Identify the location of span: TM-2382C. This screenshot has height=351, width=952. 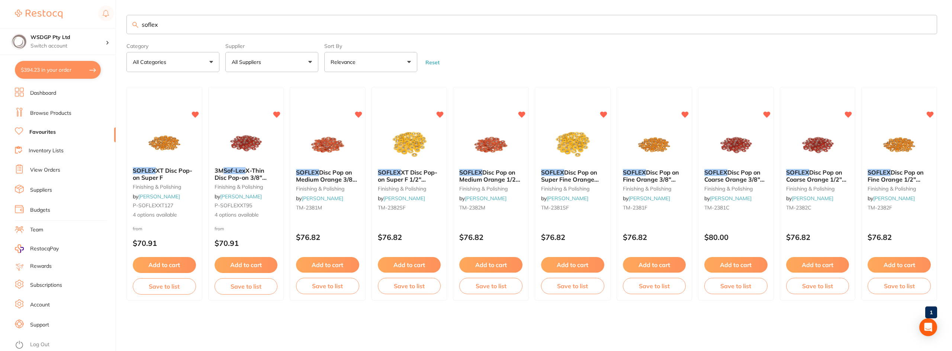
(799, 208).